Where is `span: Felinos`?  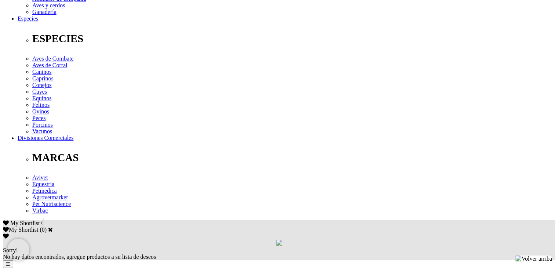 span: Felinos is located at coordinates (41, 105).